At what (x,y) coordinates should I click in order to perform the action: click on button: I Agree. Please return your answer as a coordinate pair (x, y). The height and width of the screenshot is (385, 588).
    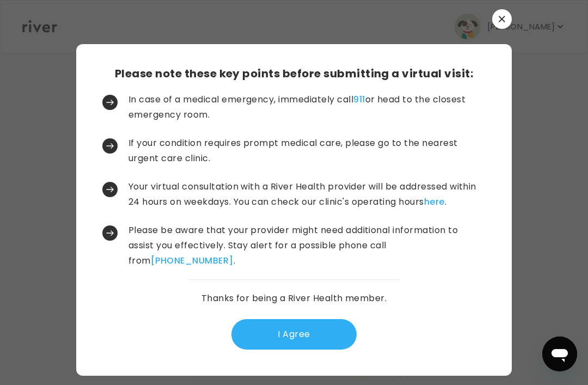
    Looking at the image, I should click on (294, 335).